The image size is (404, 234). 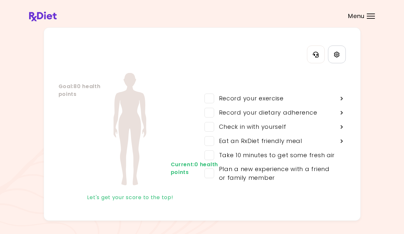 What do you see at coordinates (356, 16) in the screenshot?
I see `span: Menu` at bounding box center [356, 16].